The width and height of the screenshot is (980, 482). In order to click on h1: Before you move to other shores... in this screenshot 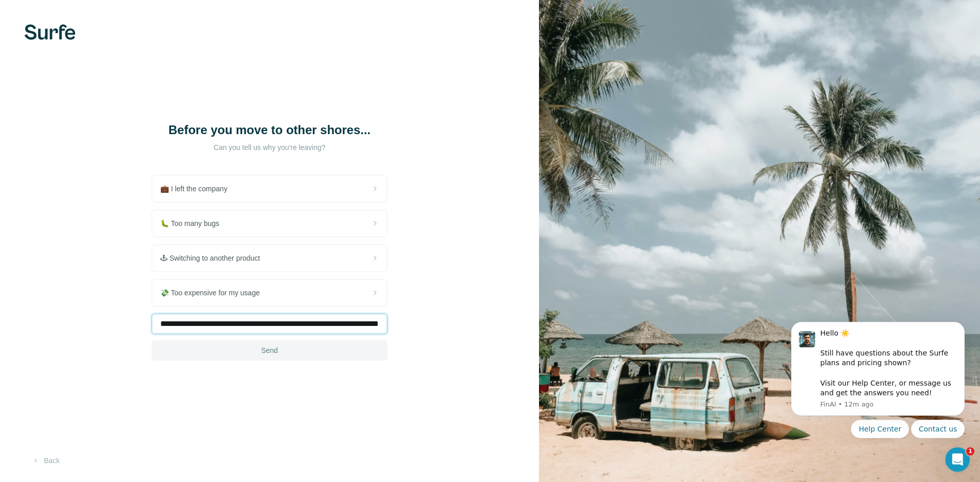, I will do `click(269, 130)`.